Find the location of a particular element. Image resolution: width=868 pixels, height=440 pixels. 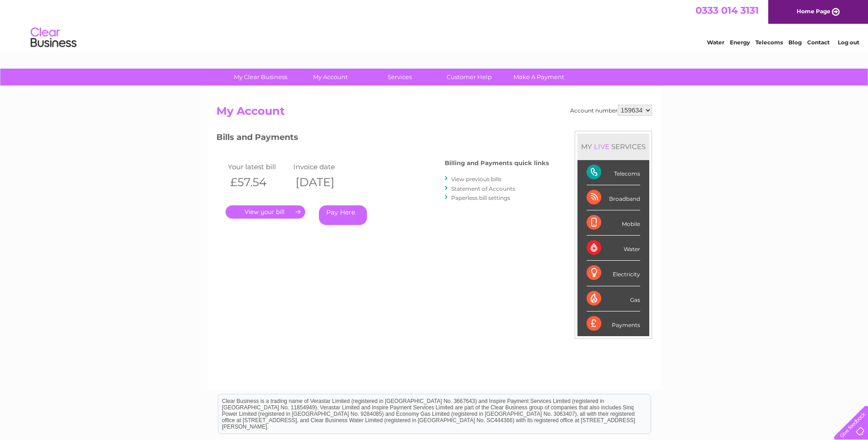

div: MY SERVICES is located at coordinates (613, 147).